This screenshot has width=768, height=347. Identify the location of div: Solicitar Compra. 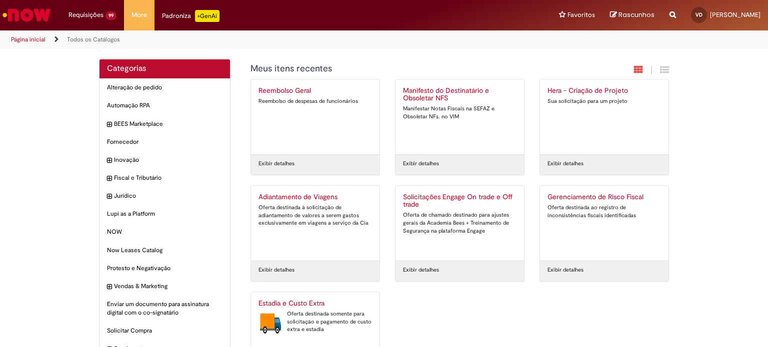
(164, 331).